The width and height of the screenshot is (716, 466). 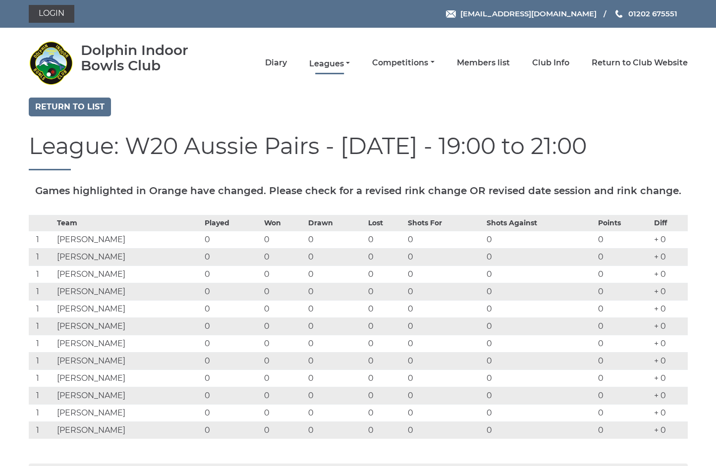 I want to click on span: 01202 675551, so click(x=652, y=13).